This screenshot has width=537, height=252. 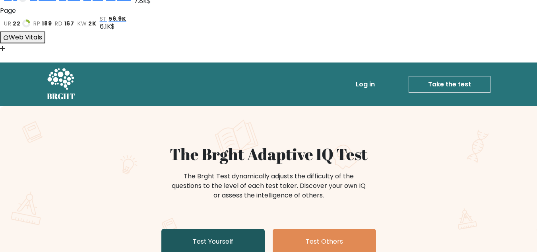 I want to click on span: rp, so click(x=37, y=23).